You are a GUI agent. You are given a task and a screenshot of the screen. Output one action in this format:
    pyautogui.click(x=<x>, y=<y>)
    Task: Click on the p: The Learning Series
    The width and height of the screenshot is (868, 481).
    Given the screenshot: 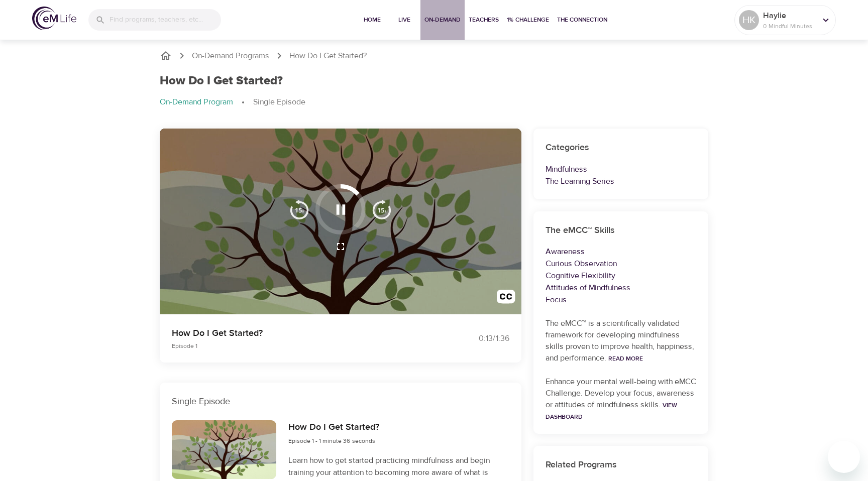 What is the action you would take?
    pyautogui.click(x=621, y=181)
    